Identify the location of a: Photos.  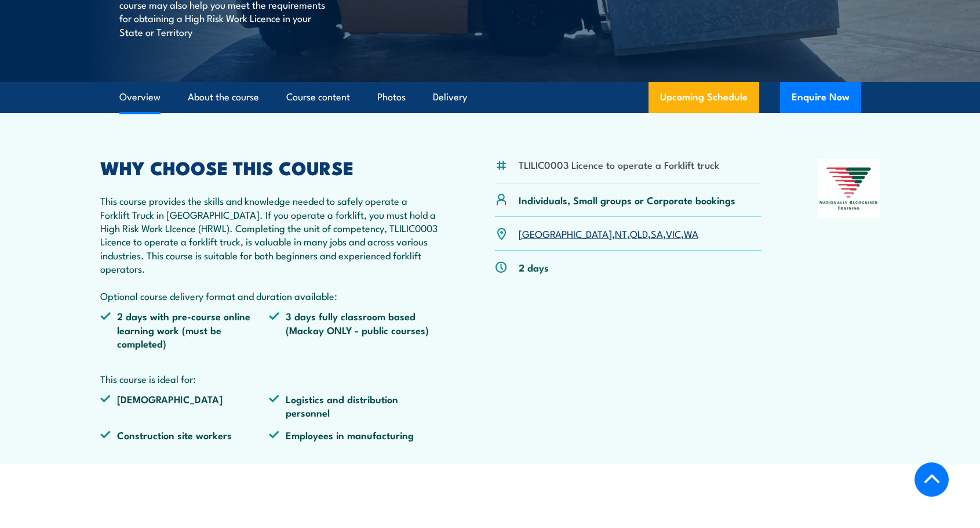
(392, 97).